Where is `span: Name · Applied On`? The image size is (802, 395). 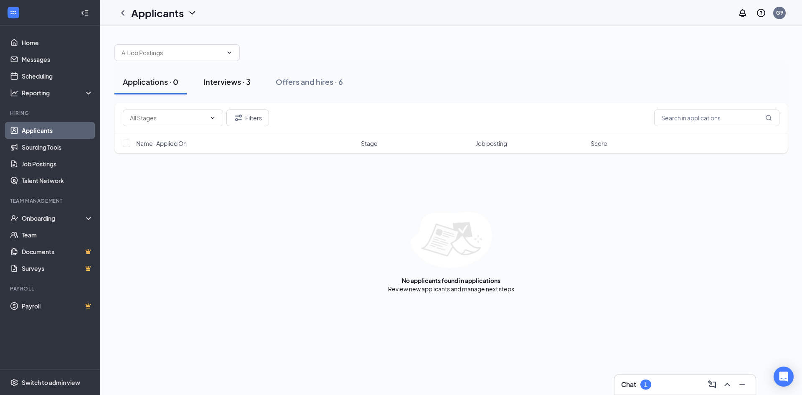 span: Name · Applied On is located at coordinates (161, 143).